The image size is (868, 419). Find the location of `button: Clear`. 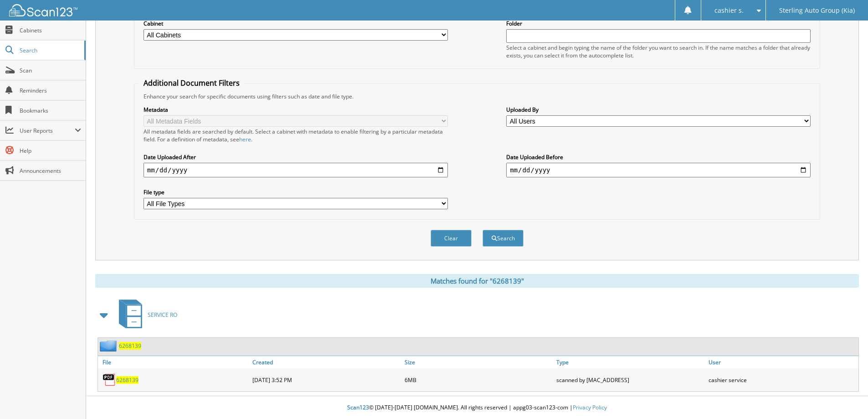

button: Clear is located at coordinates (451, 238).